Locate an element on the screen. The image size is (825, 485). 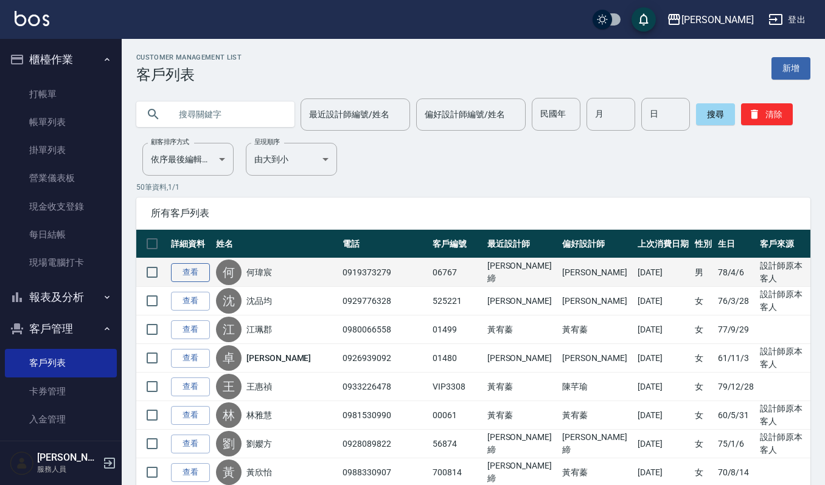
th: 客戶來源 is located at coordinates (783, 244).